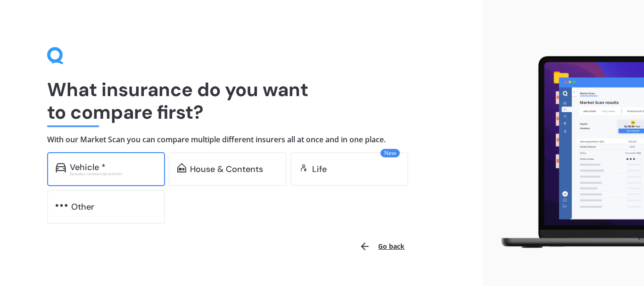 This screenshot has height=286, width=644. I want to click on button: Go back, so click(382, 246).